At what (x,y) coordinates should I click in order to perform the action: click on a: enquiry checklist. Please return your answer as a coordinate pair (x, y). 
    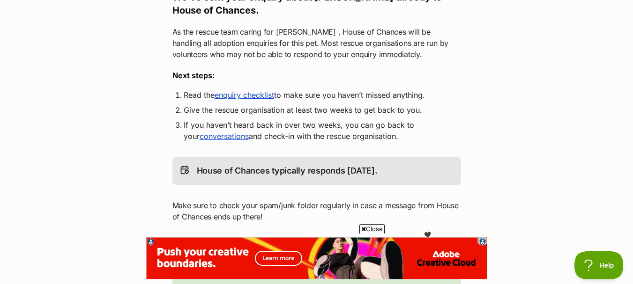
    Looking at the image, I should click on (244, 95).